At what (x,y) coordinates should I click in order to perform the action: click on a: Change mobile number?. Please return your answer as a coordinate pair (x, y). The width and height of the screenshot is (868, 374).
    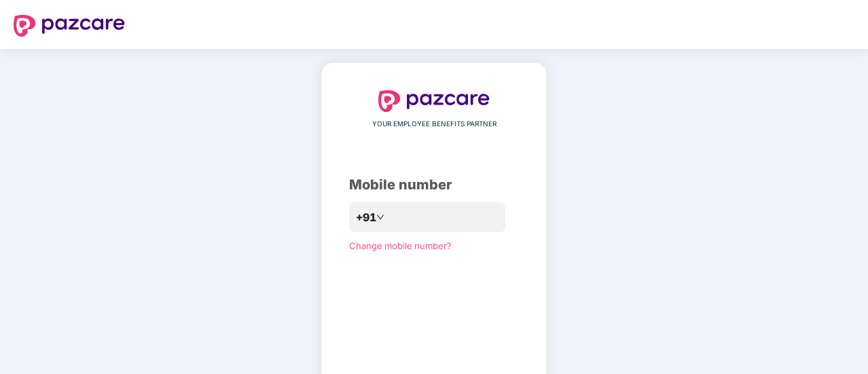
    Looking at the image, I should click on (400, 245).